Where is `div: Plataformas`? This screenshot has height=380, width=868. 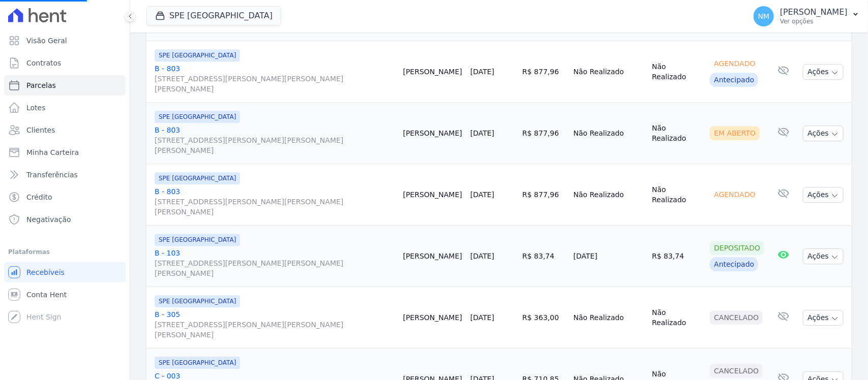 div: Plataformas is located at coordinates (65, 252).